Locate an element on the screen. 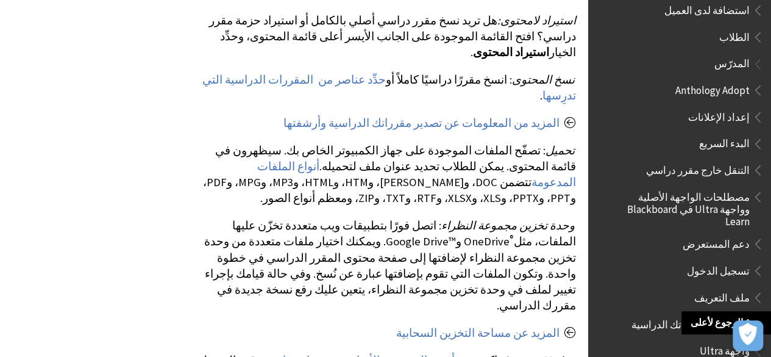  span: تسجيل الدخول is located at coordinates (718, 268).